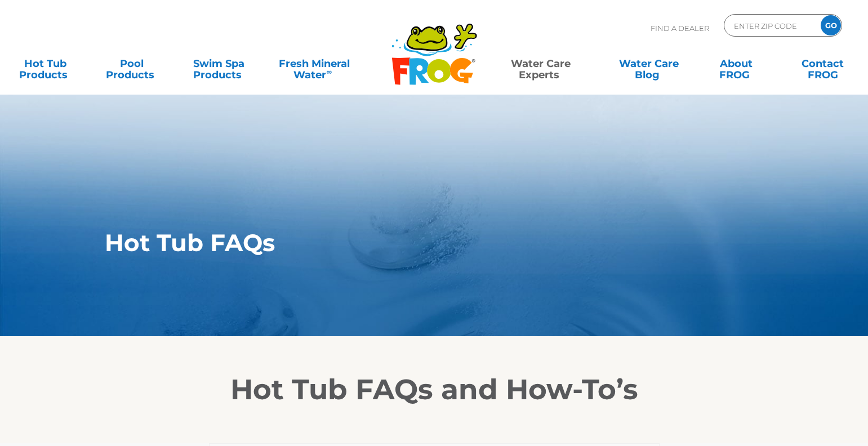 This screenshot has width=868, height=446. What do you see at coordinates (823, 64) in the screenshot?
I see `a: ContactFROG` at bounding box center [823, 64].